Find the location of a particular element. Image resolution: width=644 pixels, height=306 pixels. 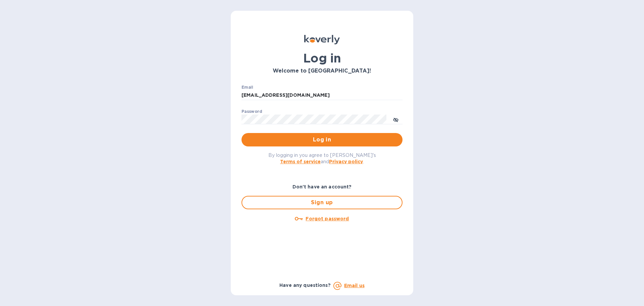

img: Koverly is located at coordinates (322, 39).